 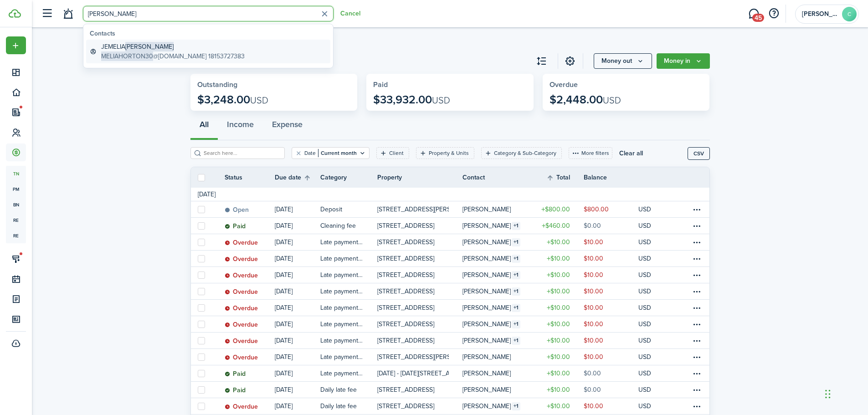 What do you see at coordinates (348, 406) in the screenshot?
I see `a: Daily late fee` at bounding box center [348, 406].